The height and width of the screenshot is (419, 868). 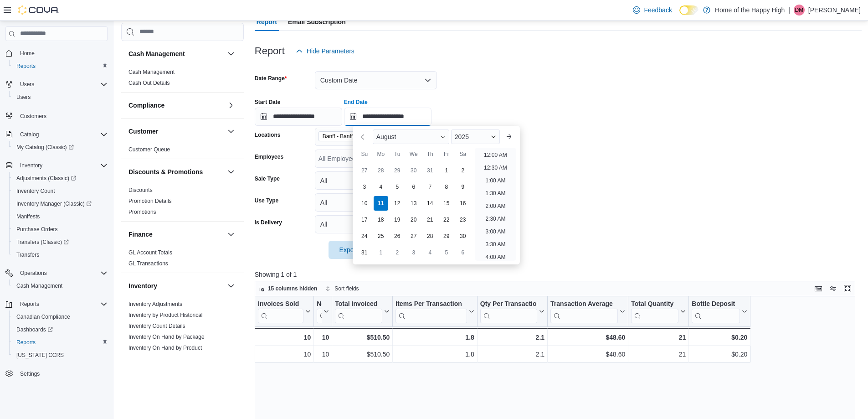 What do you see at coordinates (60, 97) in the screenshot?
I see `button: Users` at bounding box center [60, 97].